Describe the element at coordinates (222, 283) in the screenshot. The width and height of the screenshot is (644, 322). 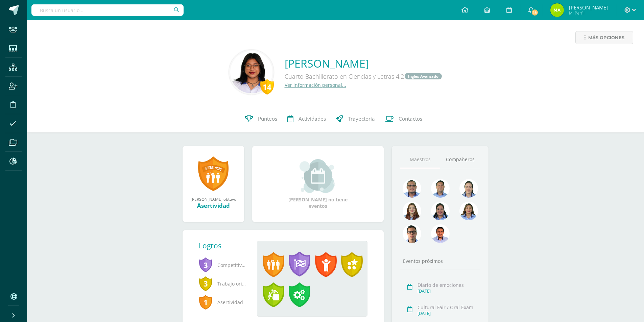
I see `span: Trabajo original` at that location.